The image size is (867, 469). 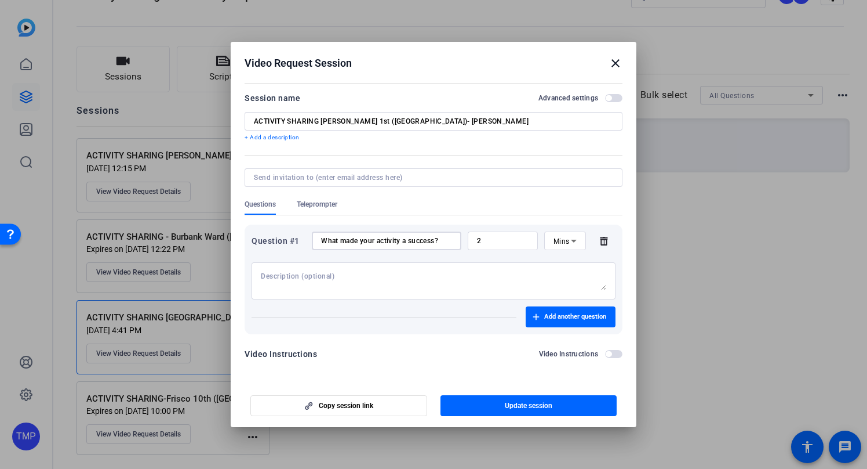 What do you see at coordinates (503, 241) in the screenshot?
I see `input: Time` at bounding box center [503, 241].